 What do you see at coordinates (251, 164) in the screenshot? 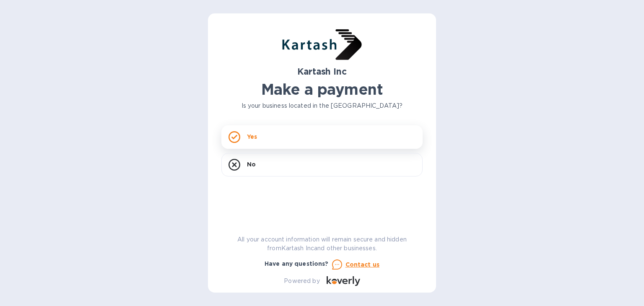
I see `p: No` at bounding box center [251, 164].